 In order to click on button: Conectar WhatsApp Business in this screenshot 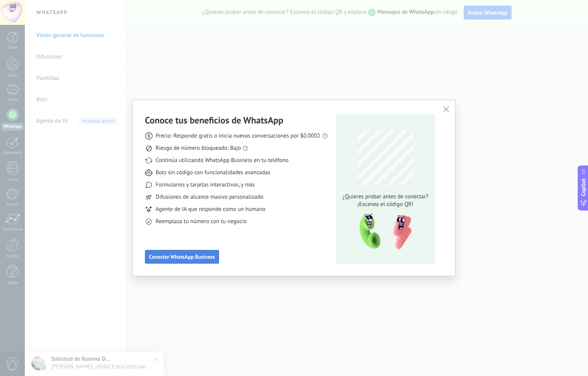, I will do `click(182, 256)`.